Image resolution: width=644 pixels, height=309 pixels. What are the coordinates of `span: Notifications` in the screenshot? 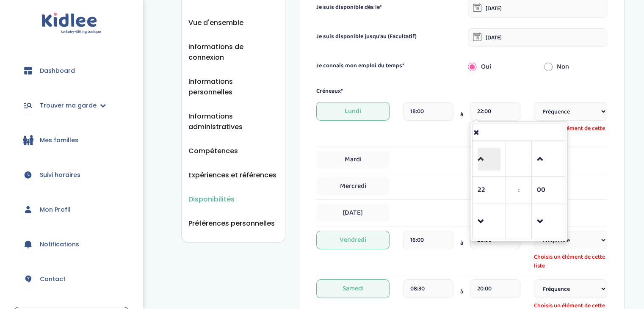 It's located at (59, 244).